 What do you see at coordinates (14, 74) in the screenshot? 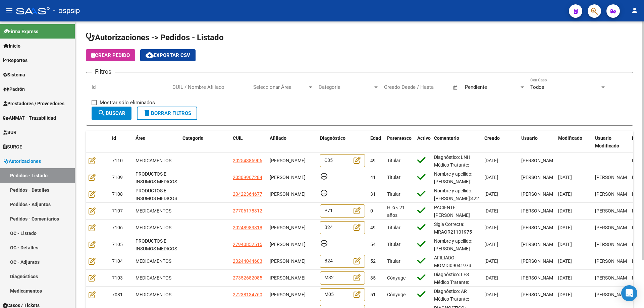
I see `span: Sistema` at bounding box center [14, 74].